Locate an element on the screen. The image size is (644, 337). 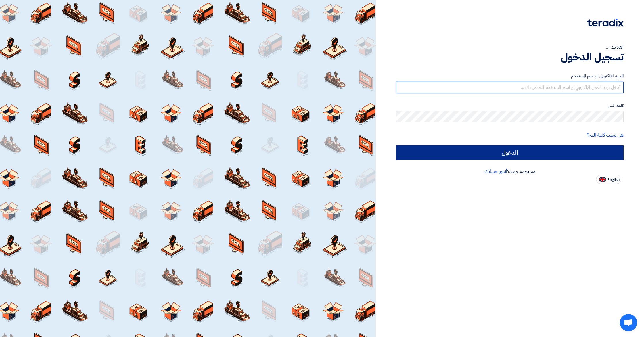
div: أهلا بك ... is located at coordinates (510, 47).